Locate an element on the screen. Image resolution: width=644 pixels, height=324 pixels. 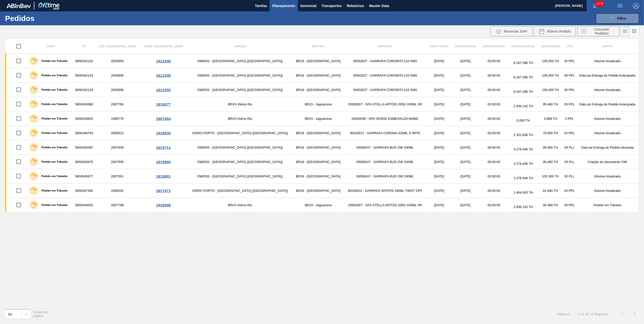
h1: Pedidos is located at coordinates (44, 18).